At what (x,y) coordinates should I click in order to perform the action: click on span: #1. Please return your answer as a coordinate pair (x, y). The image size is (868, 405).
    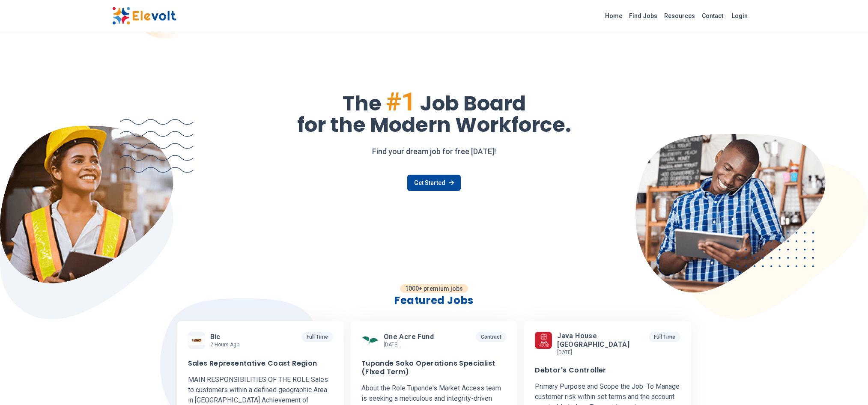
    Looking at the image, I should click on (400, 102).